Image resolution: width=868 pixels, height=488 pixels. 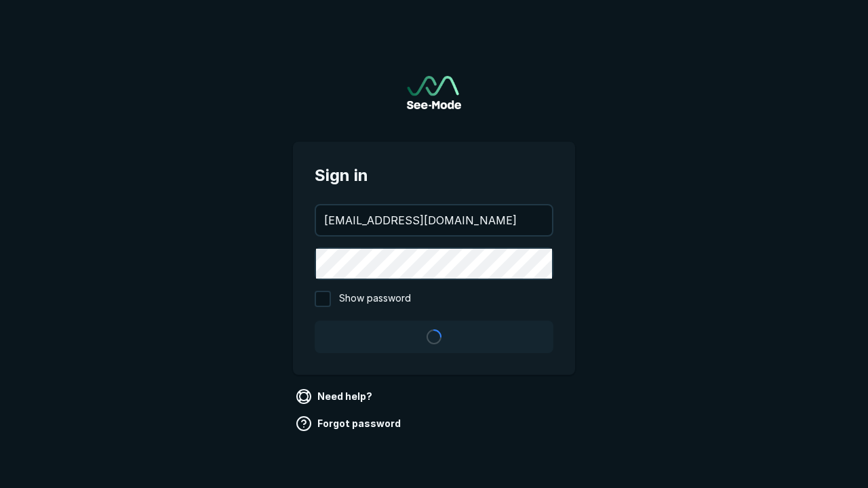 What do you see at coordinates (434, 175) in the screenshot?
I see `span: Sign in` at bounding box center [434, 175].